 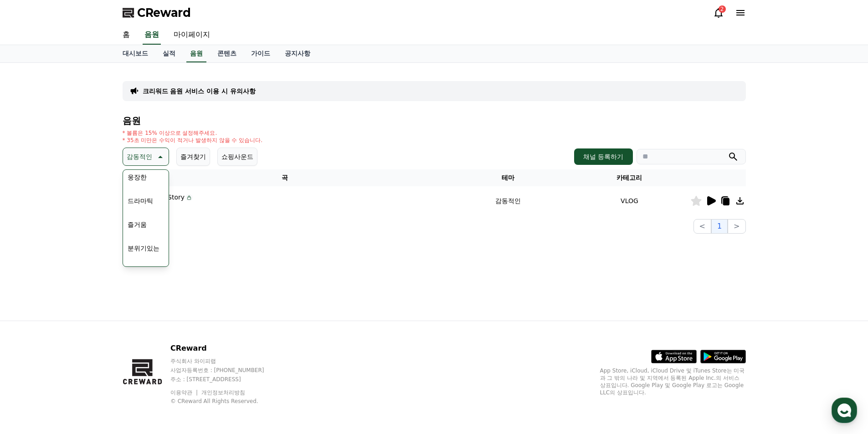 I want to click on button: 웅장한, so click(x=137, y=177).